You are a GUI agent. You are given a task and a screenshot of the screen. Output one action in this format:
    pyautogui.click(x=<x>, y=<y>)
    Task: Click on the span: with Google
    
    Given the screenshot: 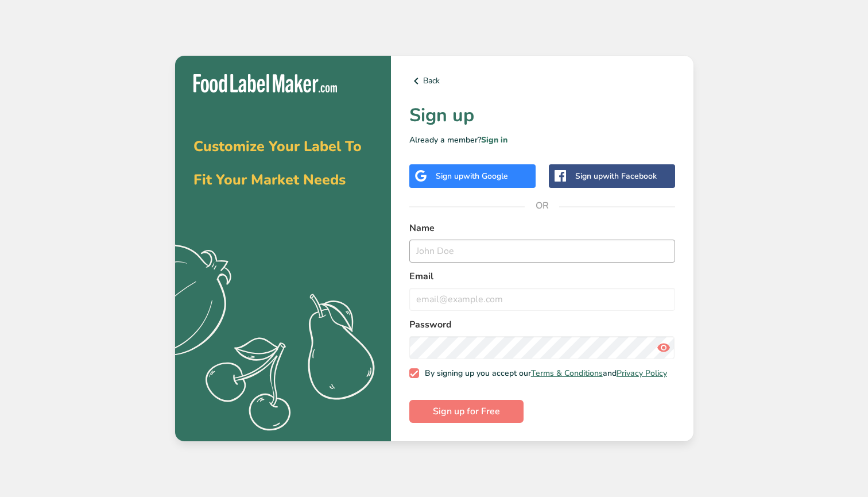 What is the action you would take?
    pyautogui.click(x=486, y=176)
    